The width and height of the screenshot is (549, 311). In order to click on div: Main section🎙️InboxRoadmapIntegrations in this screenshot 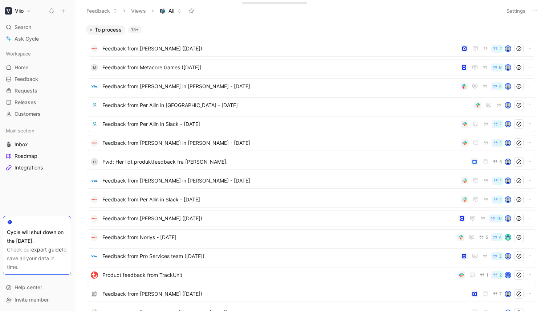, I will do `click(37, 149)`.